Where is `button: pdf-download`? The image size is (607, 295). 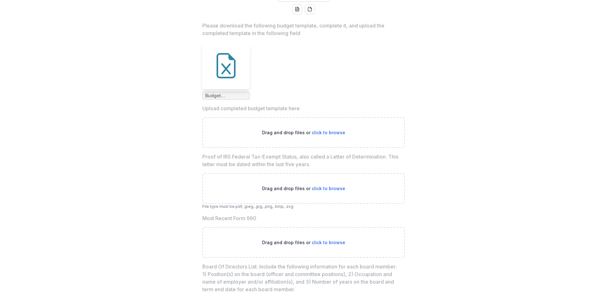 button: pdf-download is located at coordinates (310, 9).